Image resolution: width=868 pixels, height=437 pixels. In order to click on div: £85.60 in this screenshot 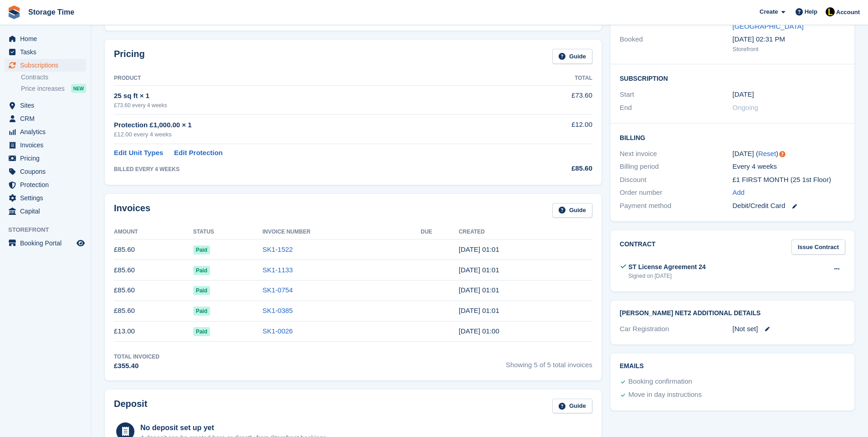, I will do `click(554, 168)`.